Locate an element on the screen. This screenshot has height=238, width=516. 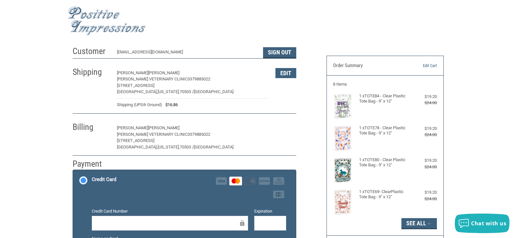
span: Chat with us is located at coordinates (489, 223).